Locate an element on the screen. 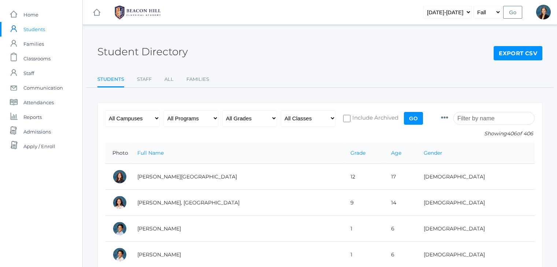  span: Students is located at coordinates (34, 29).